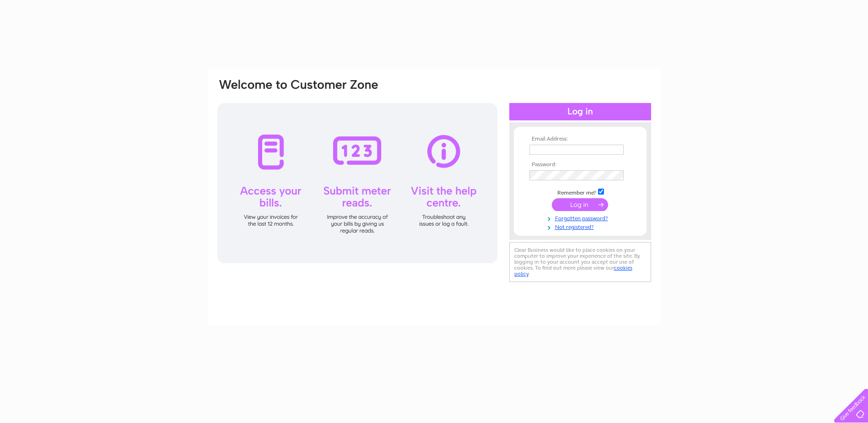 Image resolution: width=868 pixels, height=423 pixels. What do you see at coordinates (580, 165) in the screenshot?
I see `th: Password:` at bounding box center [580, 165].